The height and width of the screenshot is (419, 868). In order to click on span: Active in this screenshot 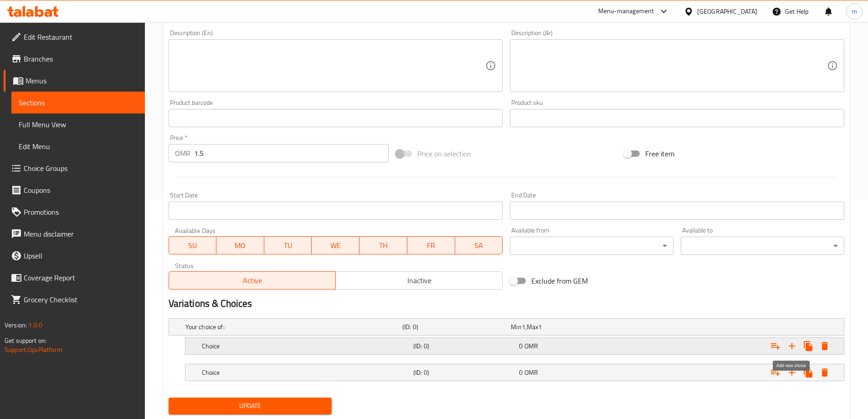, I will do `click(253, 281)`.